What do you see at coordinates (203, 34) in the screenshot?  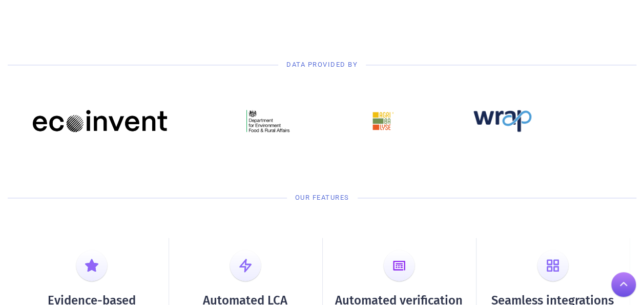 I see `a: Career` at bounding box center [203, 34].